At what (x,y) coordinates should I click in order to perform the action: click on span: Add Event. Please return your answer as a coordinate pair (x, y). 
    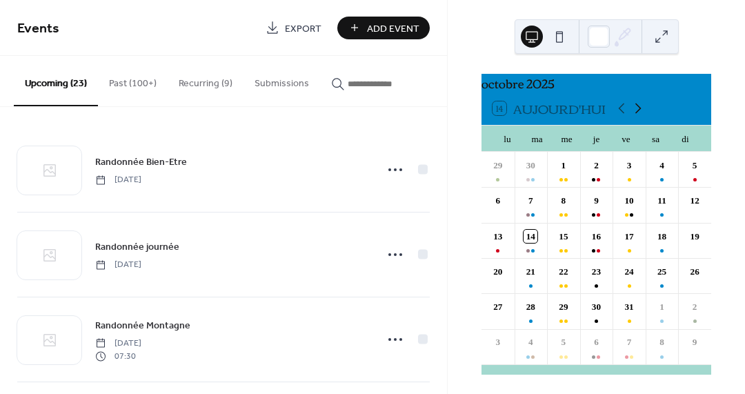
    Looking at the image, I should click on (393, 28).